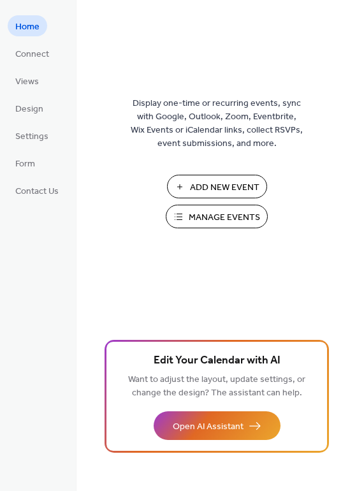 This screenshot has width=357, height=491. I want to click on button: Add New Event, so click(217, 186).